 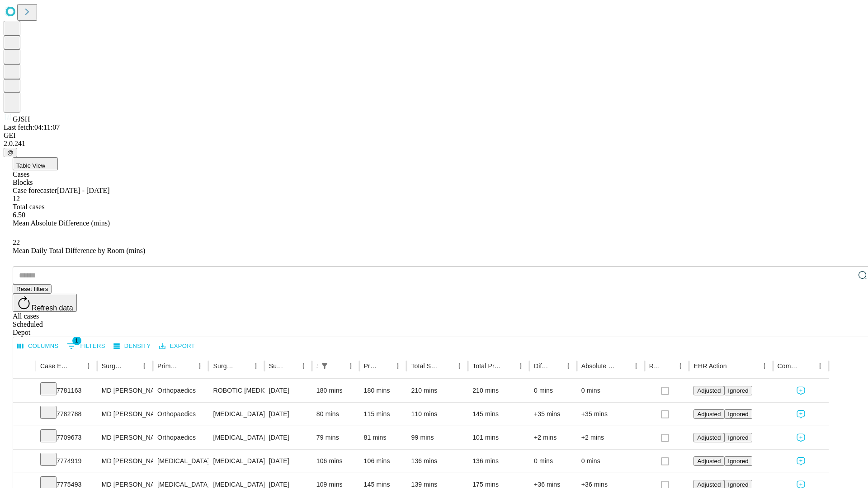 I want to click on div: 145 mins, so click(x=499, y=414).